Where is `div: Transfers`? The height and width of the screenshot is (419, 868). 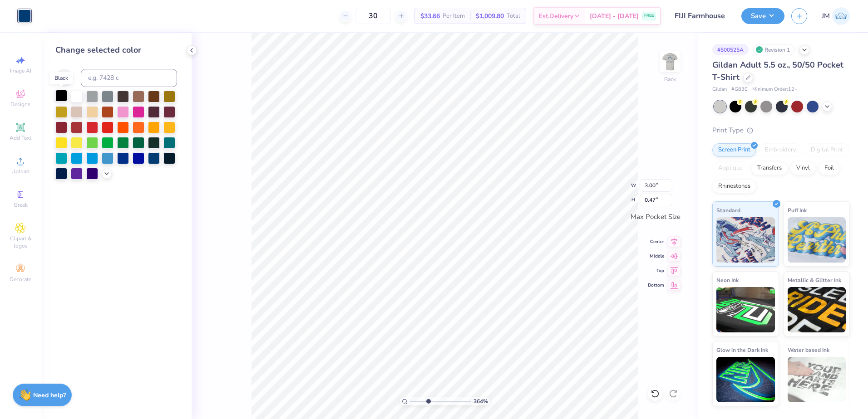
div: Transfers is located at coordinates (769, 168).